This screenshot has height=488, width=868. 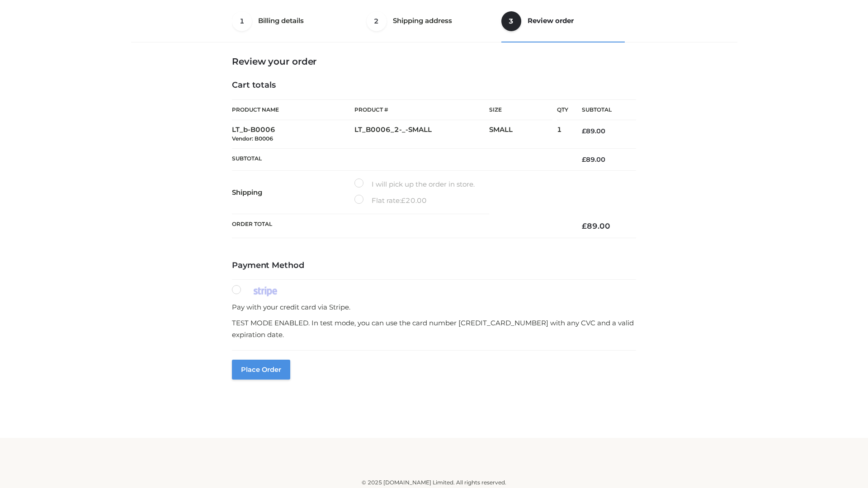 I want to click on th: Qty, so click(x=563, y=109).